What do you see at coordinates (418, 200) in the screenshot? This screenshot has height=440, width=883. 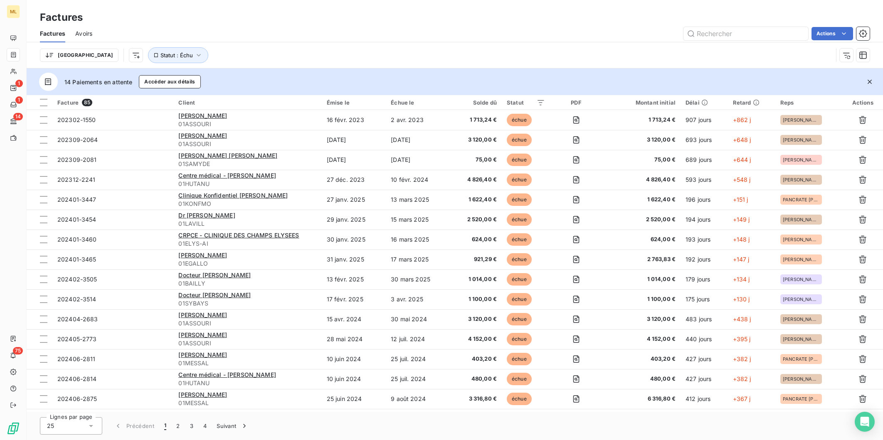 I see `td: 13 mars 2025` at bounding box center [418, 200].